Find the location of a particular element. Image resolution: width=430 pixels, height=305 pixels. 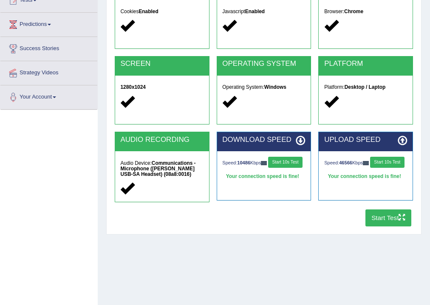

strong: Windows is located at coordinates (275, 87).